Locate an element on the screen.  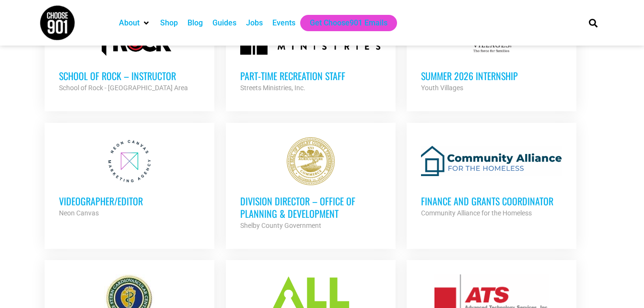
div: Blog is located at coordinates (195, 23).